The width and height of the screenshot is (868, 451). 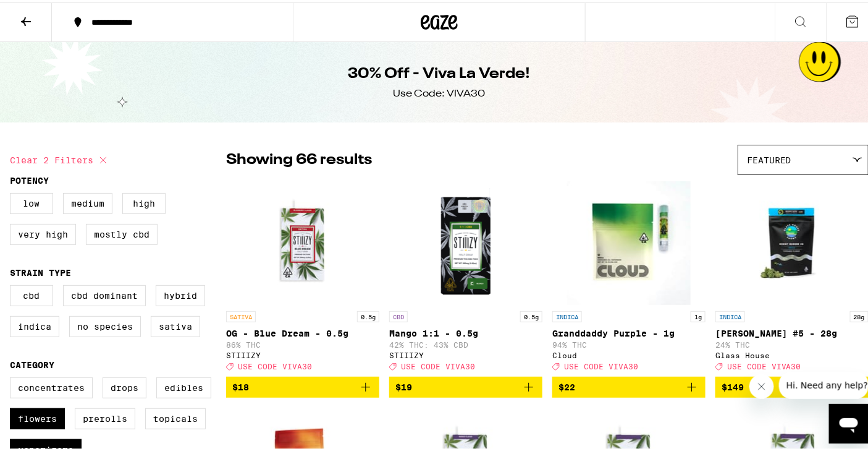 I want to click on span: $19, so click(x=403, y=385).